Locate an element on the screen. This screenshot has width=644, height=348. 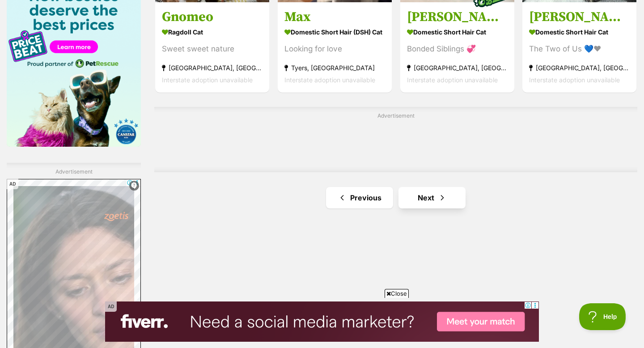
a: Previous page is located at coordinates (359, 198).